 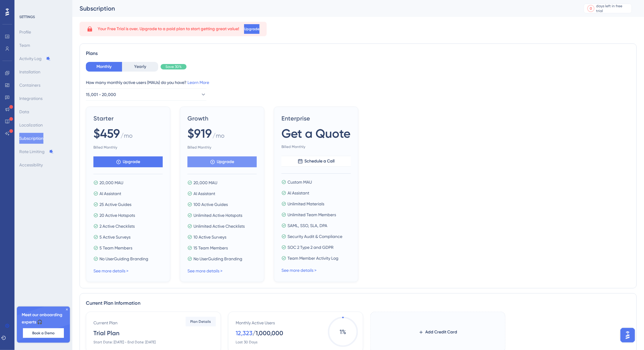 What do you see at coordinates (315, 133) in the screenshot?
I see `span: Get a Quote` at bounding box center [315, 133].